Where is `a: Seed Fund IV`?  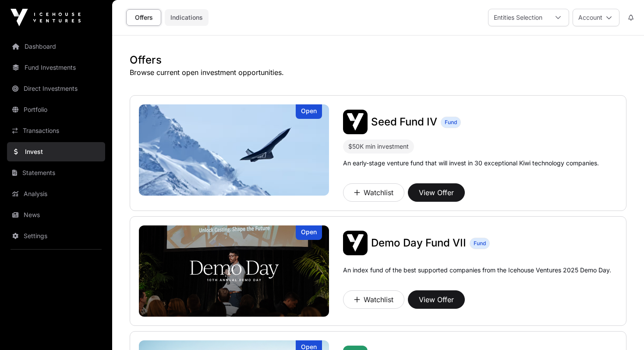
a: Seed Fund IV is located at coordinates (404, 122).